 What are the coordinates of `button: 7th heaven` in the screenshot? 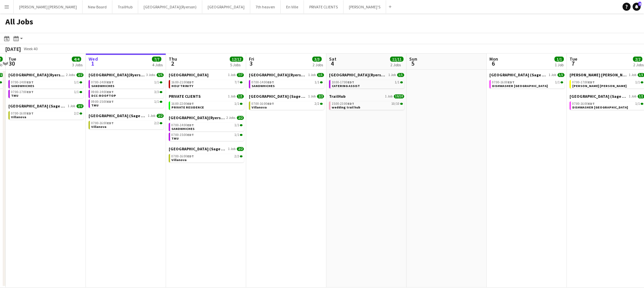 It's located at (265, 7).